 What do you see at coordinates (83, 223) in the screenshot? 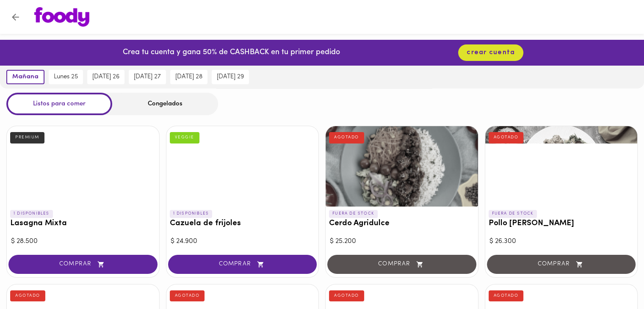
I see `h3: Lasagna Mixta` at bounding box center [83, 223].